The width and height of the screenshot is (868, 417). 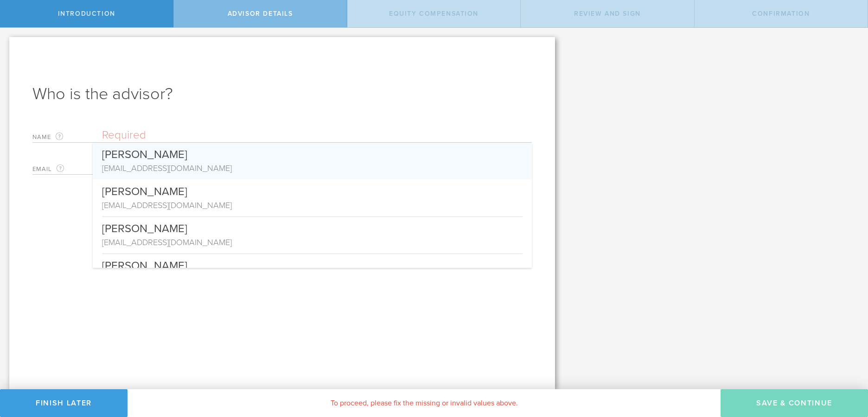 I want to click on span: Review and Sign, so click(x=607, y=13).